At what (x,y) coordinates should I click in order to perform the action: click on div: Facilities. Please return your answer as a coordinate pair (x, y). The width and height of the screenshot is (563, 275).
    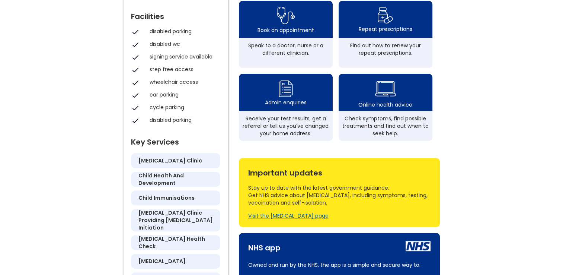
    Looking at the image, I should click on (176, 15).